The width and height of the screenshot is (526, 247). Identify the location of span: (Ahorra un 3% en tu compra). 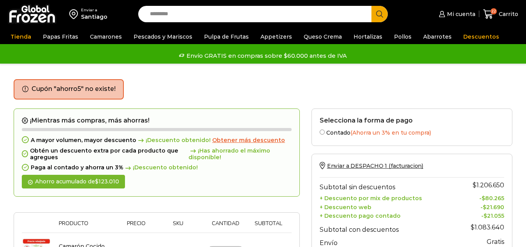
(391, 132).